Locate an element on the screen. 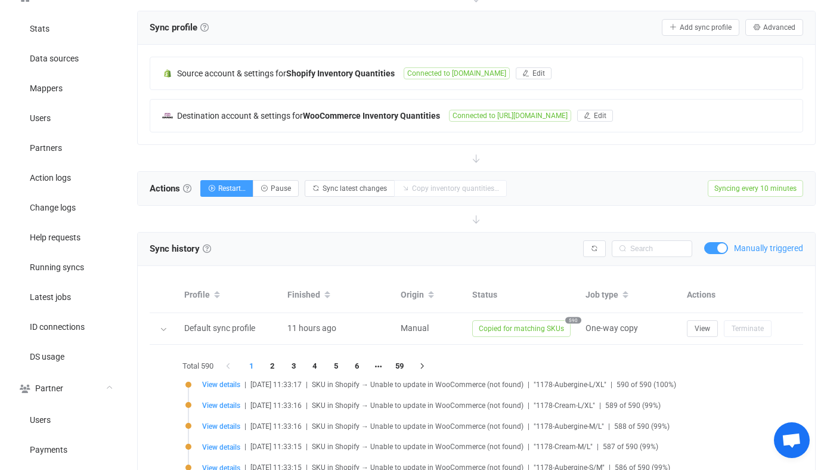  a: Partners is located at coordinates (66, 147).